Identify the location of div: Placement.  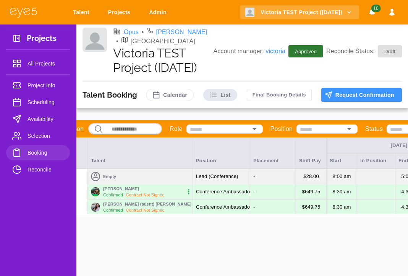
(273, 153).